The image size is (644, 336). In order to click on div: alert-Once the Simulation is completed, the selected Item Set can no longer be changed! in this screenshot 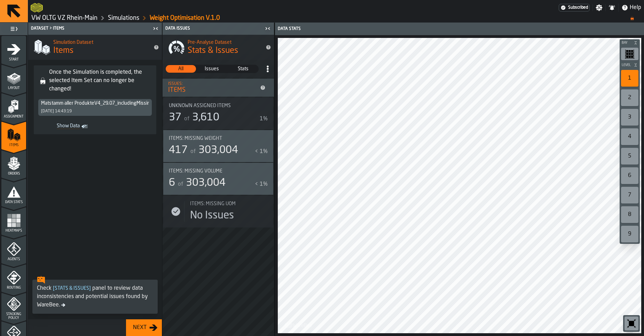, I will do `click(95, 100)`.